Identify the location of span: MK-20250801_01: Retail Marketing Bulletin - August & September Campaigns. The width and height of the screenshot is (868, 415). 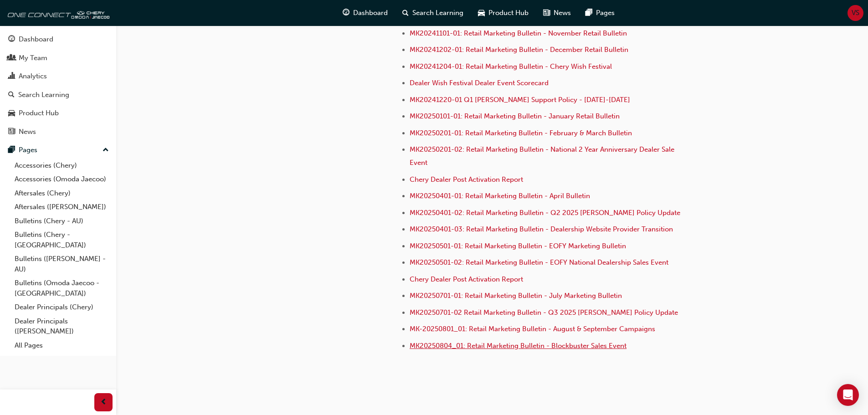
(532, 329).